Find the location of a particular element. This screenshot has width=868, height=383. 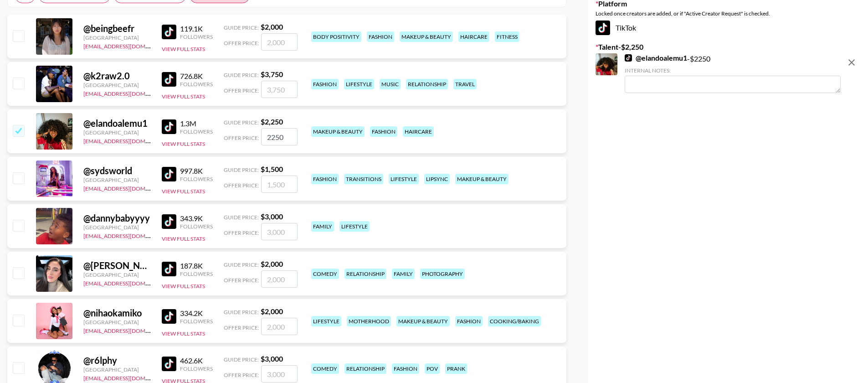

button: remove is located at coordinates (851, 62).